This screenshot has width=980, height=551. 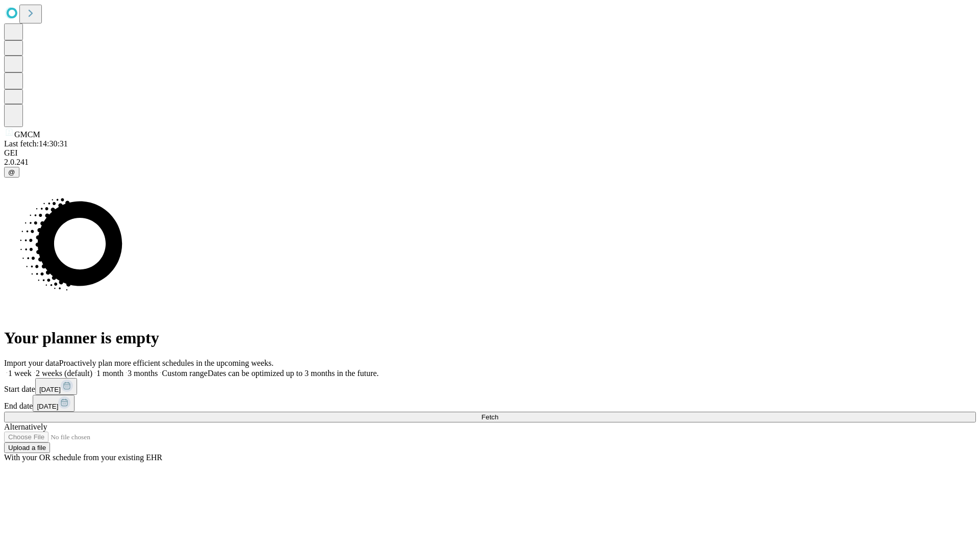 I want to click on span: 3 months, so click(x=142, y=373).